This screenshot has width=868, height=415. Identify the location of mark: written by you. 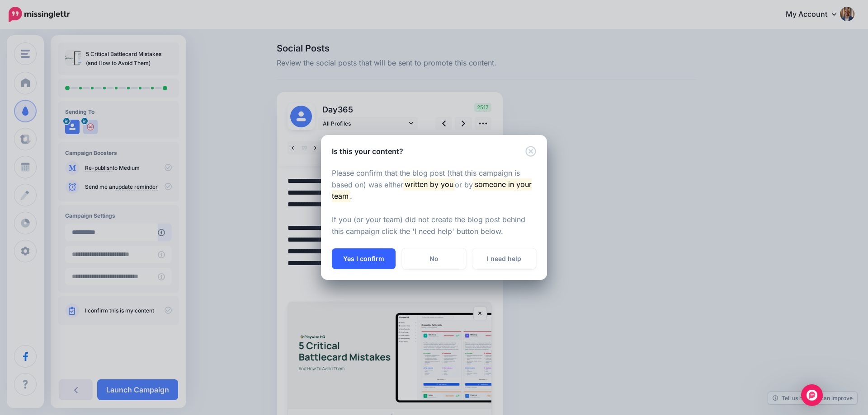
(429, 184).